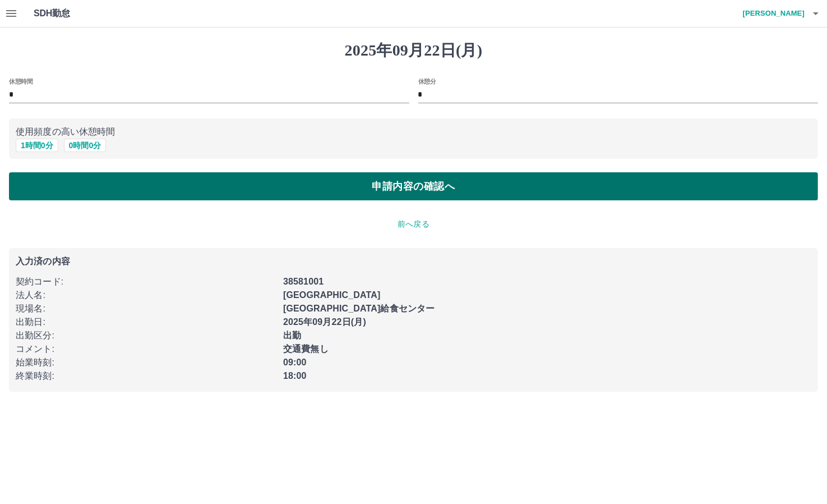 This screenshot has width=827, height=504. I want to click on p: 入力済の内容, so click(414, 262).